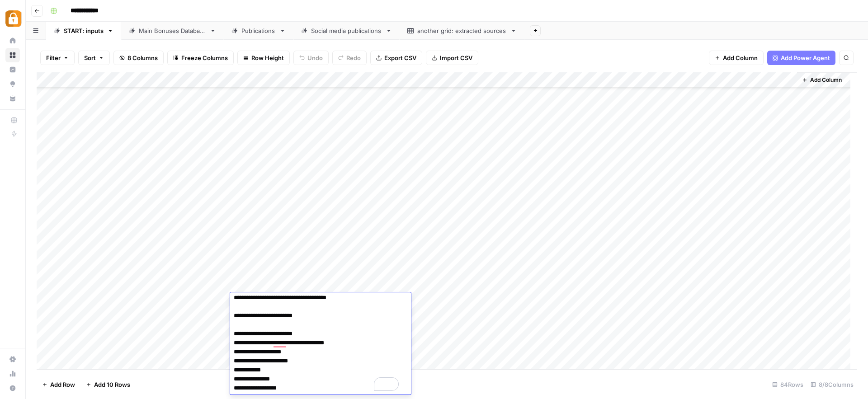 Image resolution: width=868 pixels, height=399 pixels. Describe the element at coordinates (400, 58) in the screenshot. I see `span: Export CSV` at that location.